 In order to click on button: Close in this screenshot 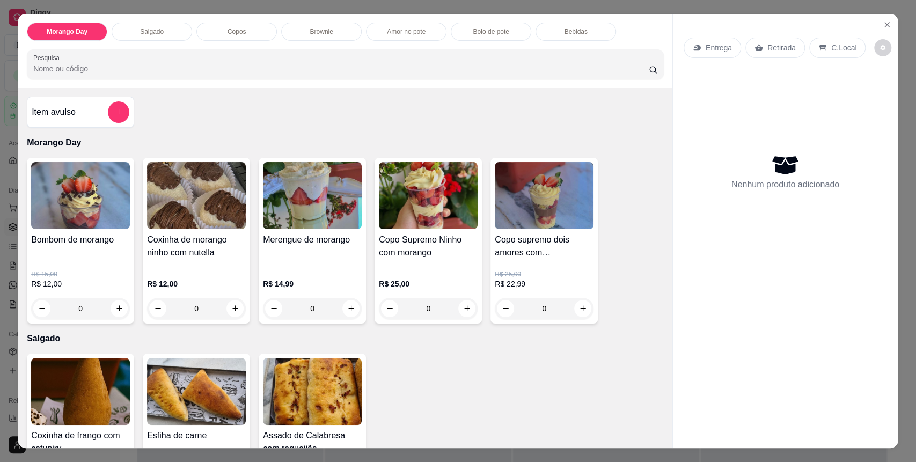, I will do `click(887, 25)`.